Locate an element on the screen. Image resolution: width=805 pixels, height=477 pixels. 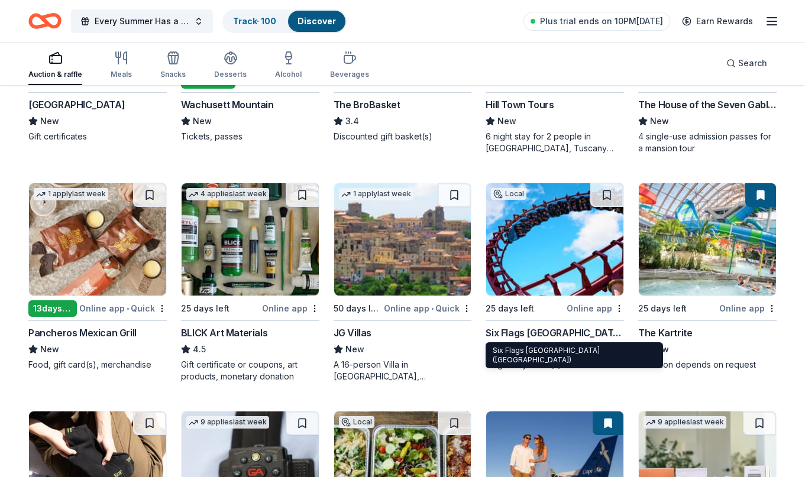
div: Wachusett Mountain is located at coordinates (227, 105).